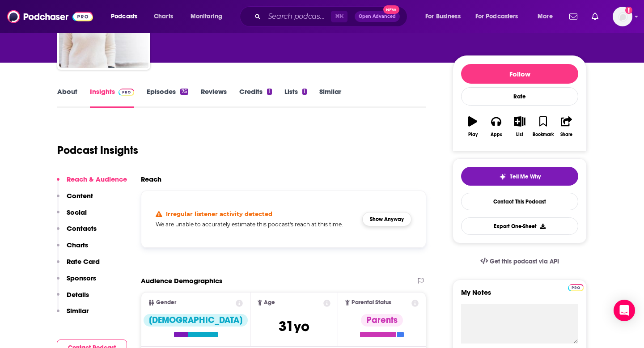 The image size is (644, 348). What do you see at coordinates (520, 127) in the screenshot?
I see `button: List` at bounding box center [520, 127].